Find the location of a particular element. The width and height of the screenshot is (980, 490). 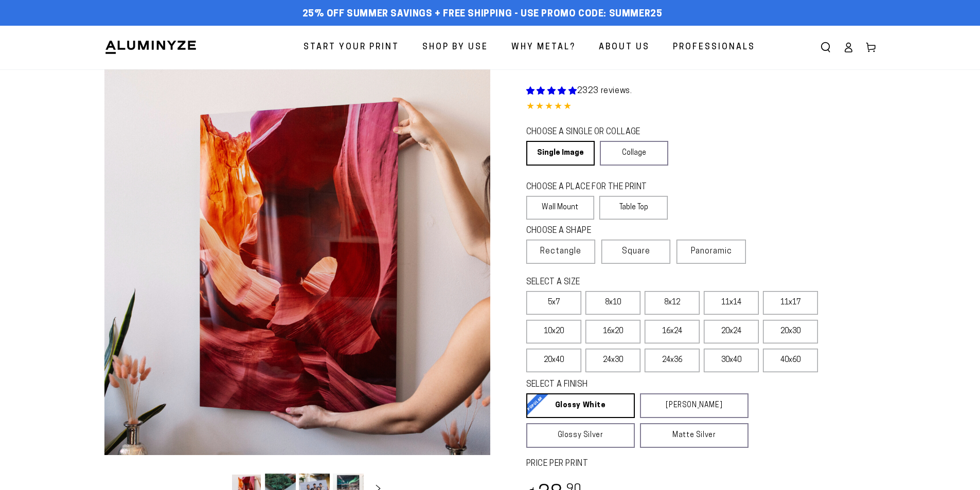

a: Professionals is located at coordinates (714, 47).